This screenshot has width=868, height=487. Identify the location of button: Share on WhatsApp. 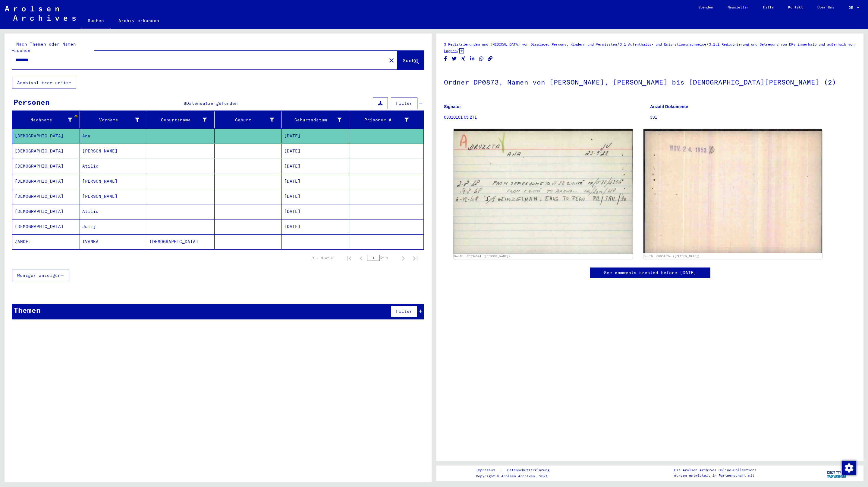
(482, 59).